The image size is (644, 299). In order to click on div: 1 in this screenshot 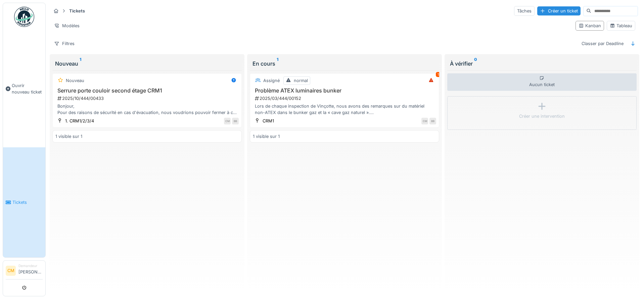, I will do `click(438, 74)`.